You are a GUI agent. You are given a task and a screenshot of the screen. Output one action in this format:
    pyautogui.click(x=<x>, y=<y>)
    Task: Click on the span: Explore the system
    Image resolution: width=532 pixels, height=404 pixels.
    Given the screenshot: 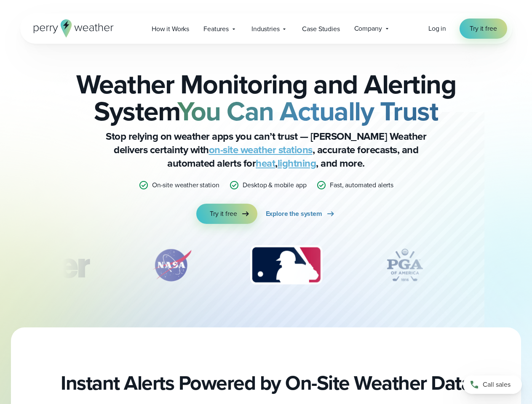 What is the action you would take?
    pyautogui.click(x=294, y=214)
    